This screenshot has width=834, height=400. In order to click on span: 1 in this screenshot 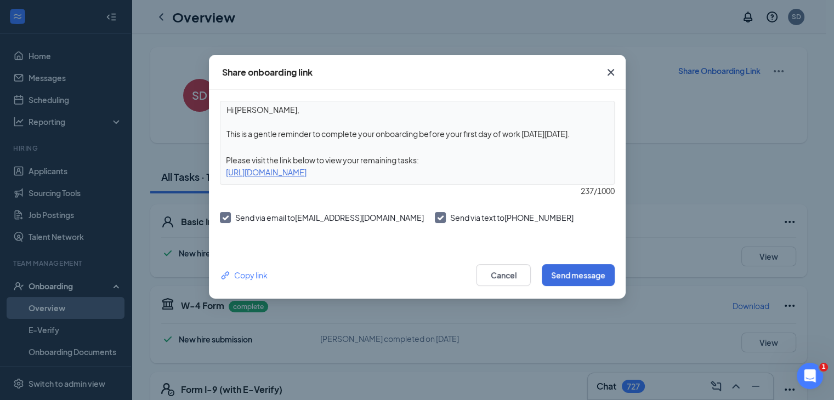, I will do `click(824, 367)`.